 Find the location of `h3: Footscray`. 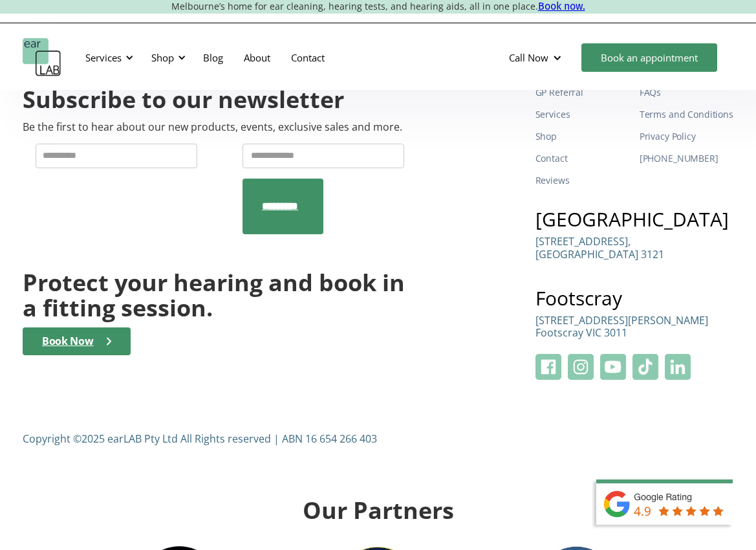

h3: Footscray is located at coordinates (635, 298).